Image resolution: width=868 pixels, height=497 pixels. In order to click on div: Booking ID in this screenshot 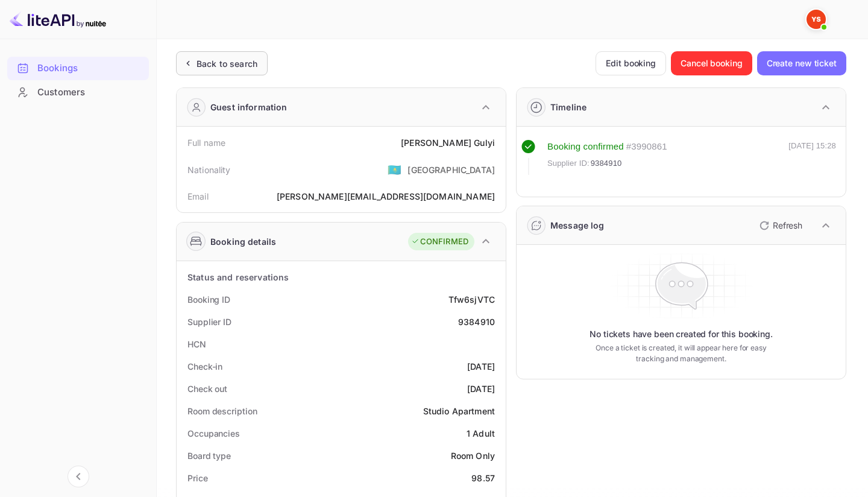, I will do `click(209, 299)`.